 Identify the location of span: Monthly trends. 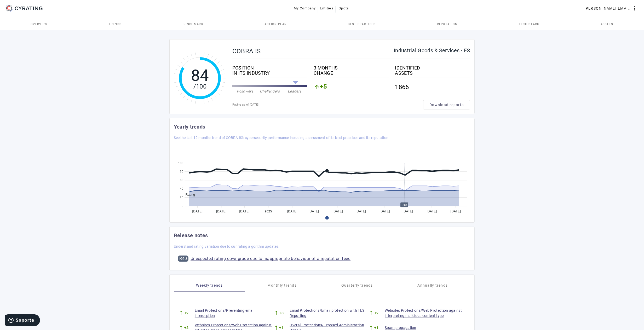
(282, 285).